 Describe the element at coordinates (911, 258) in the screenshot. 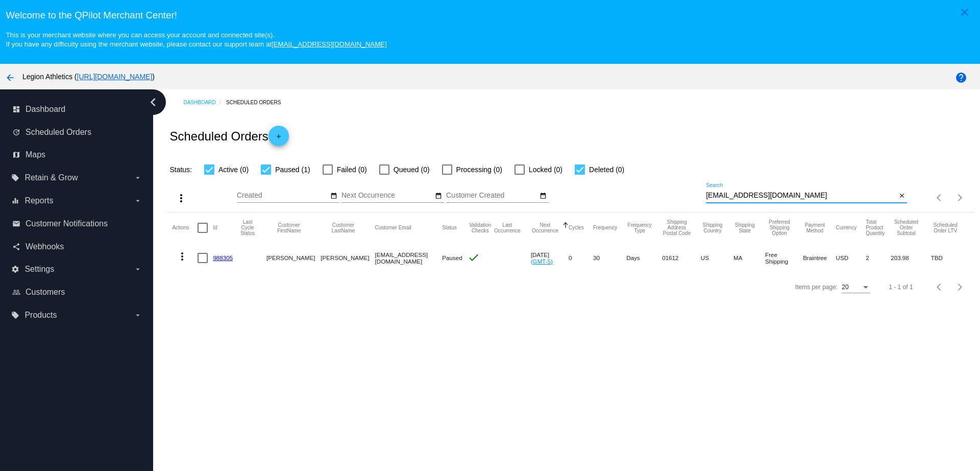

I see `mat-cell: 203.98` at that location.